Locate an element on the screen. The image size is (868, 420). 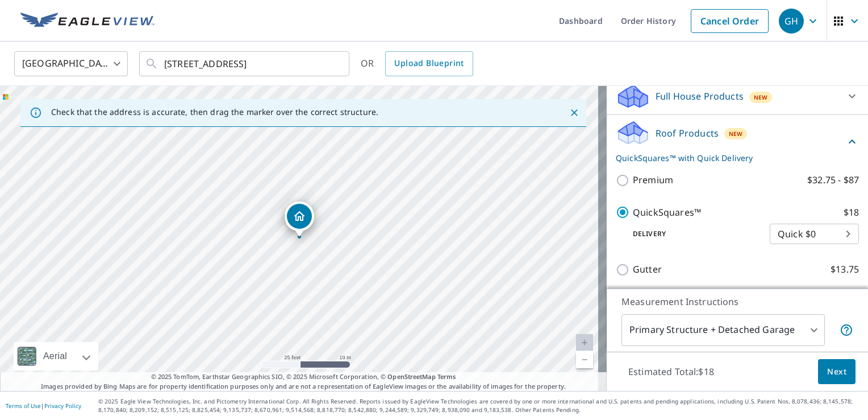
p: $18 is located at coordinates (851, 212).